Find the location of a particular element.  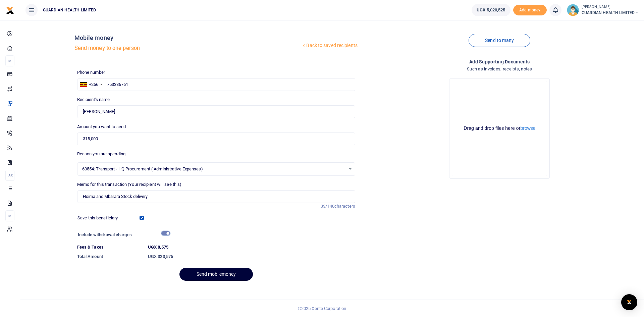

span: UGX 5,020,525 is located at coordinates (491, 10).